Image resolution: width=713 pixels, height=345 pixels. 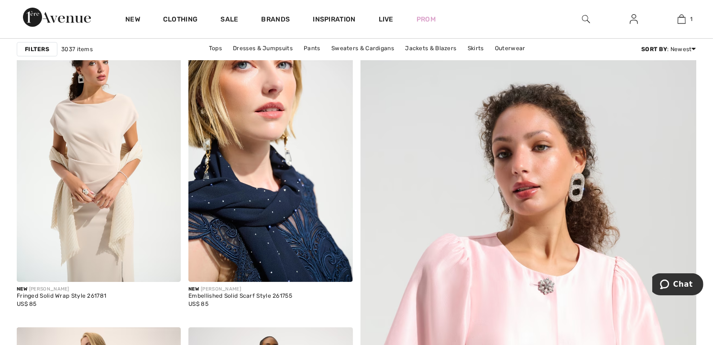 What do you see at coordinates (691, 19) in the screenshot?
I see `span: 1` at bounding box center [691, 19].